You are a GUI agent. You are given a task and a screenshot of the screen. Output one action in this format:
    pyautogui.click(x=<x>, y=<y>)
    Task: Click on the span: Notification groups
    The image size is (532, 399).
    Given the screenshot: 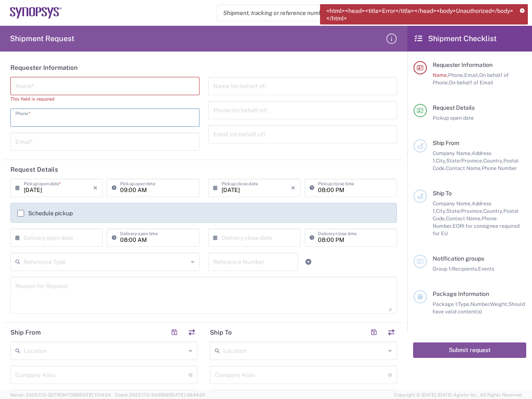 What is the action you would take?
    pyautogui.click(x=459, y=258)
    